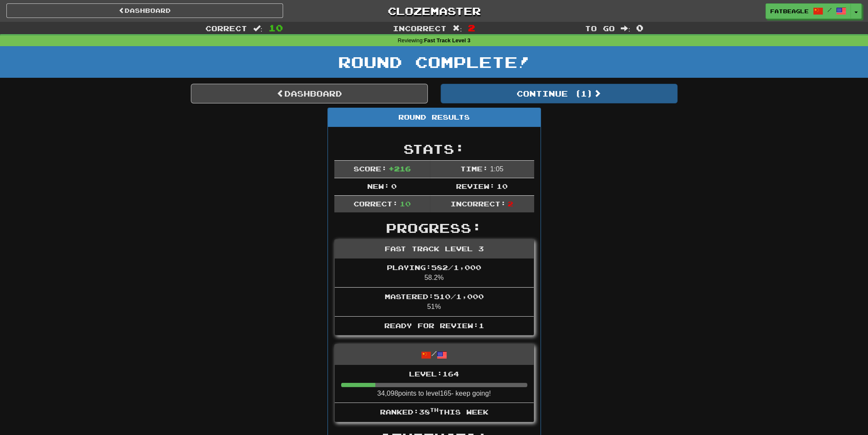 Image resolution: width=868 pixels, height=435 pixels. I want to click on span: Level: 164, so click(434, 374).